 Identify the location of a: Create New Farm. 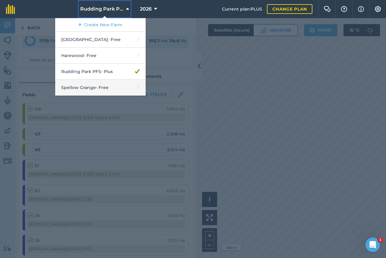
(100, 25).